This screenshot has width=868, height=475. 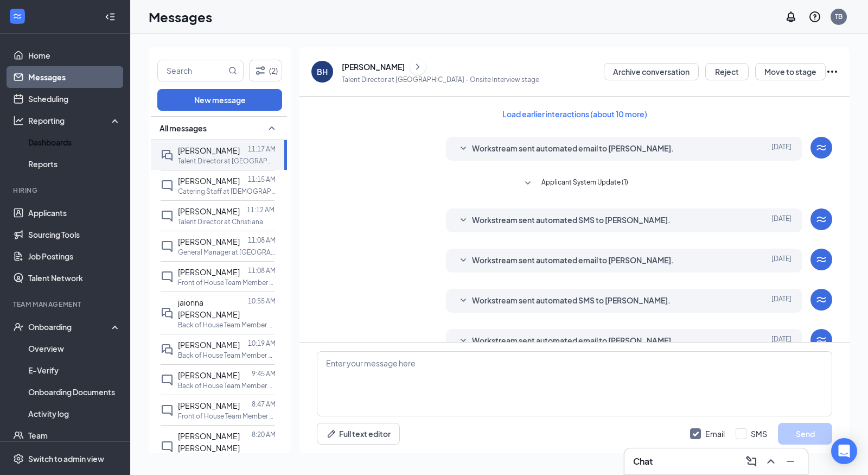 What do you see at coordinates (771, 461) in the screenshot?
I see `button: ChevronUp` at bounding box center [771, 461].